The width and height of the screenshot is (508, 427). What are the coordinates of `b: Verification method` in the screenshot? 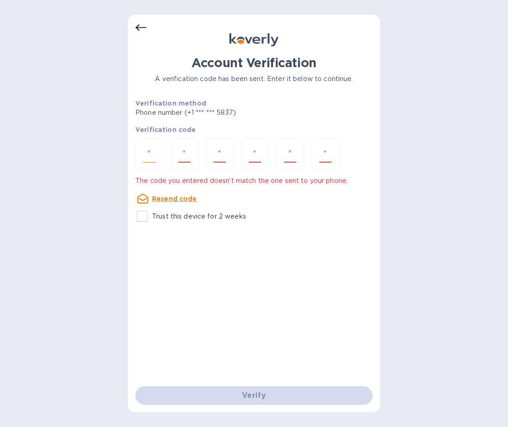 It's located at (170, 103).